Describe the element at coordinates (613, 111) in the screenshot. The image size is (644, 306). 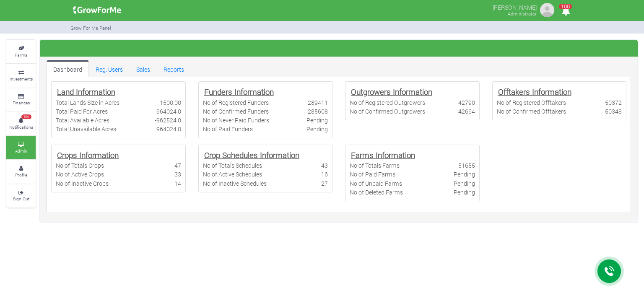
I see `div: 50348` at that location.